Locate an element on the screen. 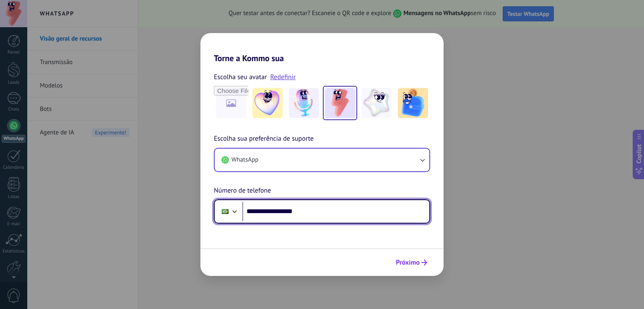 This screenshot has width=644, height=309. img: -4.jpeg is located at coordinates (376, 103).